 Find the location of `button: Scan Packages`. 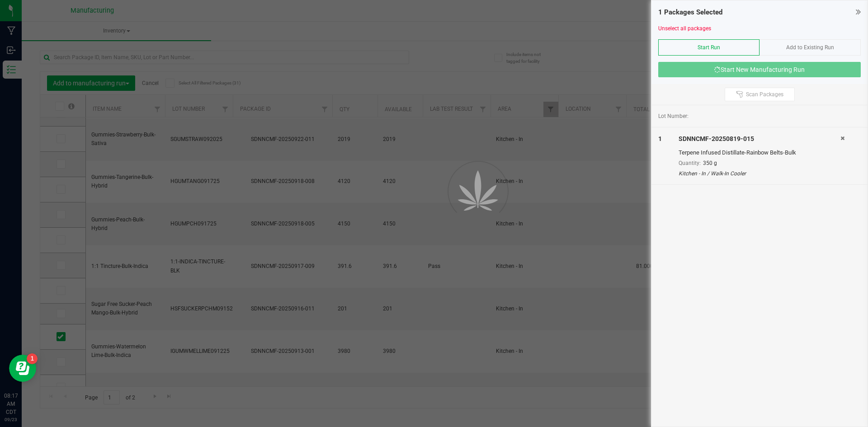

button: Scan Packages is located at coordinates (760, 94).